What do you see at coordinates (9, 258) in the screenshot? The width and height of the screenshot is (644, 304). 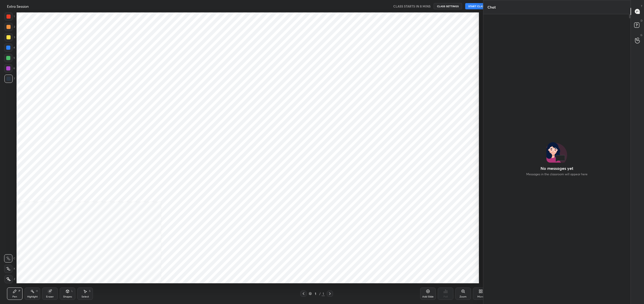 I see `div: C` at bounding box center [9, 258].